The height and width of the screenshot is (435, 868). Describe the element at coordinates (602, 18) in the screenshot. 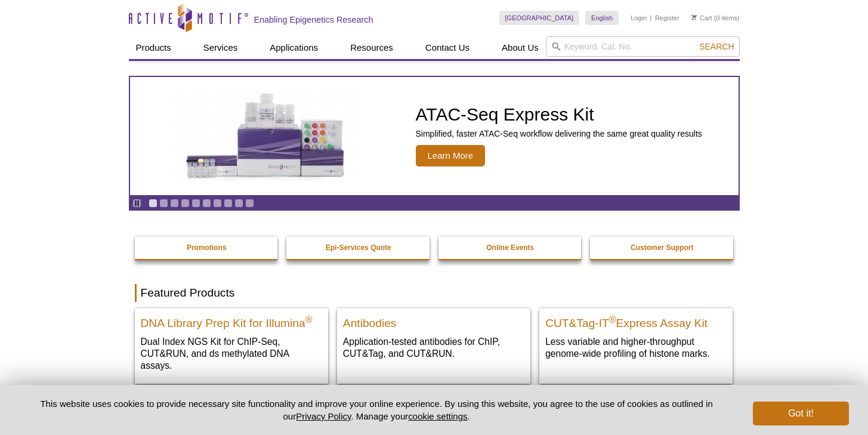

I see `a: English` at that location.